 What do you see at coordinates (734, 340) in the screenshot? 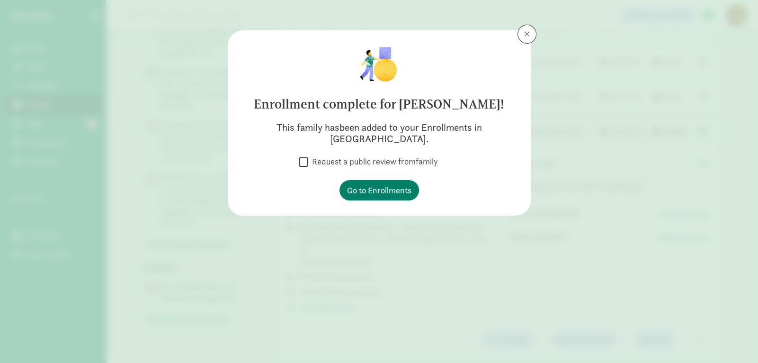
I see `div: Chat Widget` at bounding box center [734, 340].